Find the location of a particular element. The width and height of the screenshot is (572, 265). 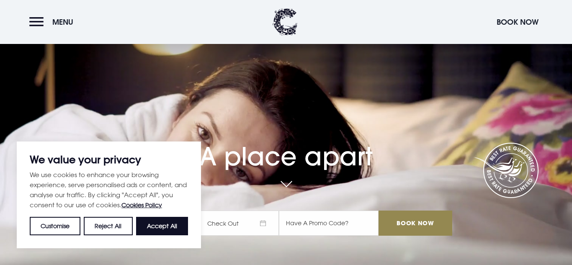

span: Menu is located at coordinates (63, 22).